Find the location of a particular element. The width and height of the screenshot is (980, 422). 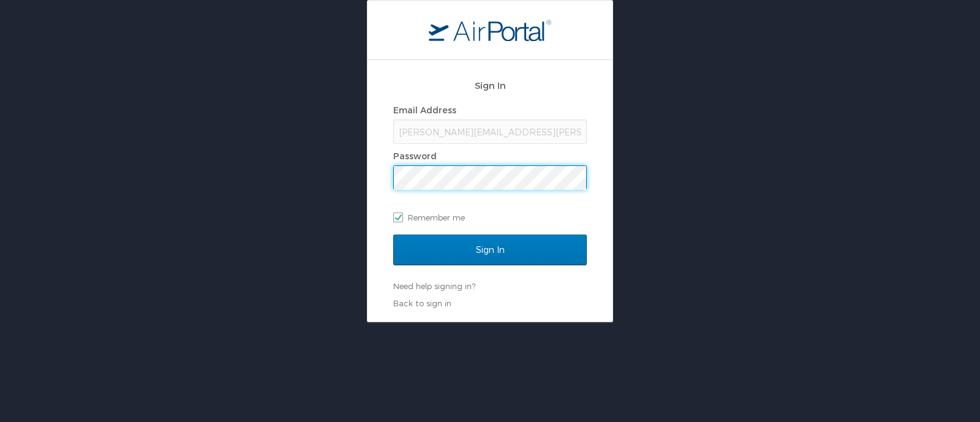

label: Email Address is located at coordinates (424, 109).